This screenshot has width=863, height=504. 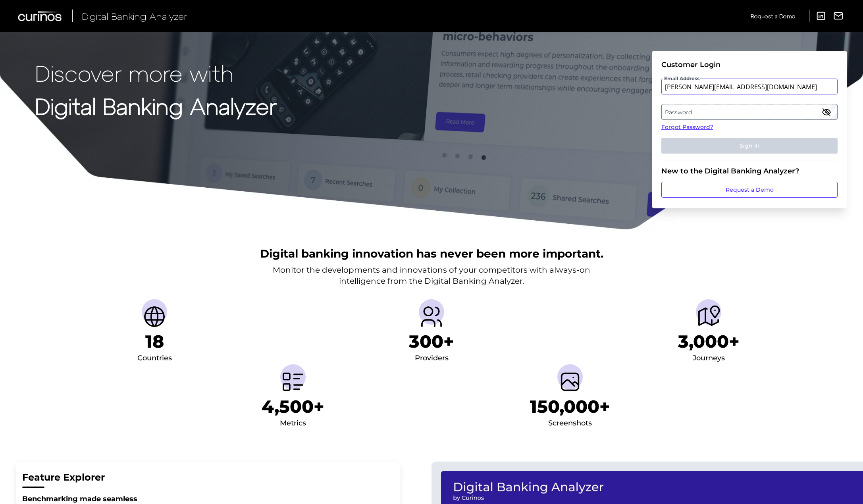 What do you see at coordinates (154, 316) in the screenshot?
I see `img: Countries` at bounding box center [154, 316].